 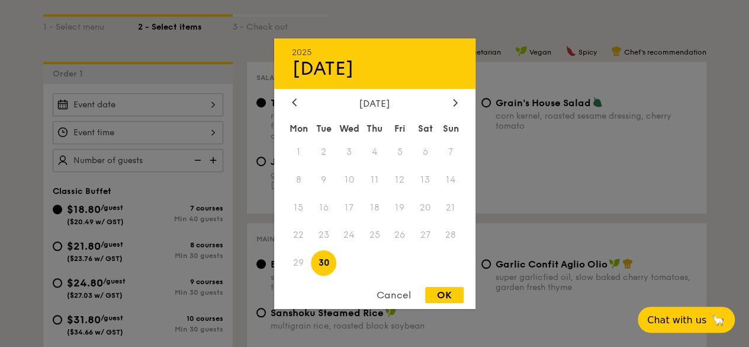 I want to click on span: 21, so click(x=451, y=207).